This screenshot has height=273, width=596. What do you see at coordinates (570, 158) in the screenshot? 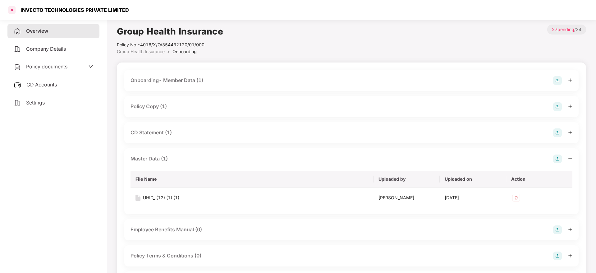
I see `span: minus` at bounding box center [570, 158].